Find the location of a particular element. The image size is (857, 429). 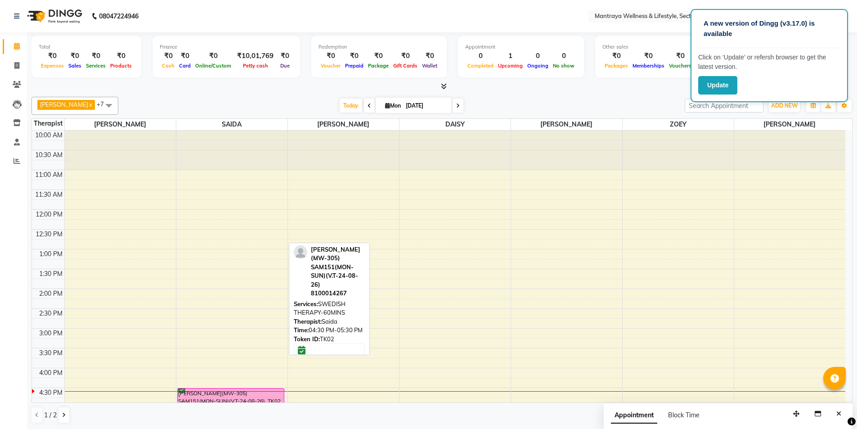

div: 11:30 AM is located at coordinates (49, 194).